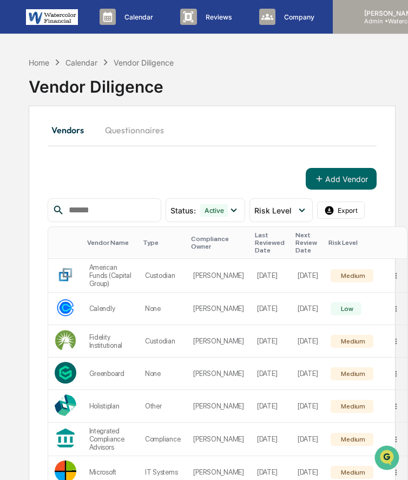 Image resolution: width=408 pixels, height=480 pixels. Describe the element at coordinates (110, 439) in the screenshot. I see `div: Integrated Compliance Advisors` at that location.